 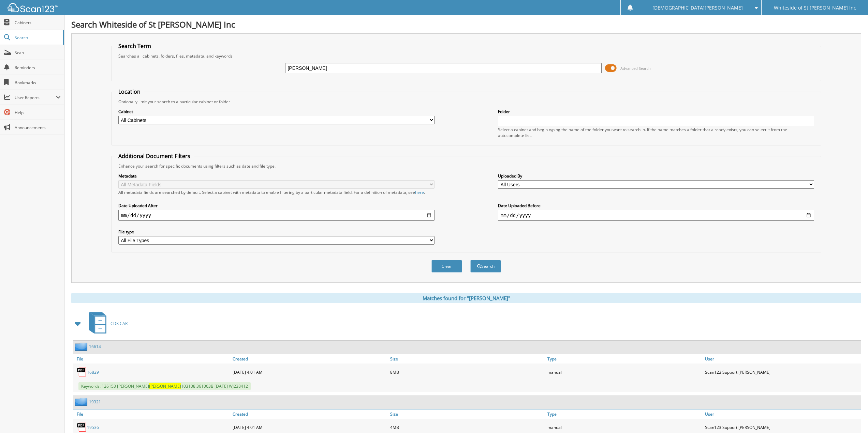 What do you see at coordinates (37, 37) in the screenshot?
I see `span: Search` at bounding box center [37, 37].